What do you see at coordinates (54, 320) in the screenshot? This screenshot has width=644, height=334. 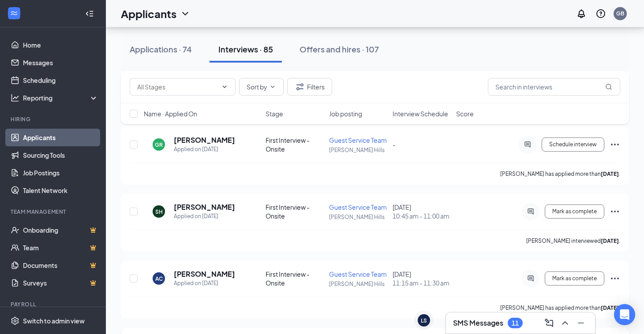 I see `div: Switch to admin view` at bounding box center [54, 320].